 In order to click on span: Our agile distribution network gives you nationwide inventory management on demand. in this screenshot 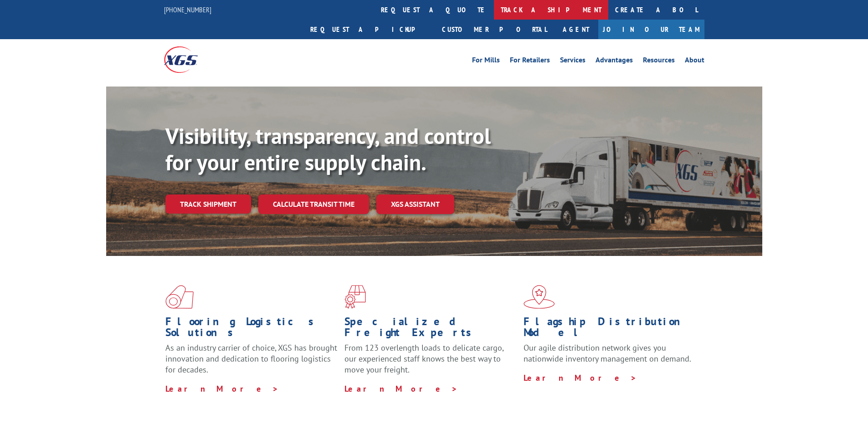, I will do `click(607, 353)`.